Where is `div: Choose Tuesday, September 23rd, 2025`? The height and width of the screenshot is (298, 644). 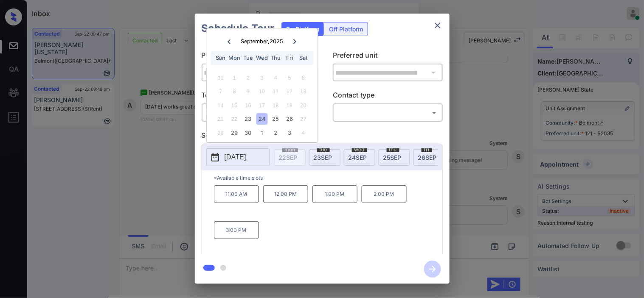 div: Choose Tuesday, September 23rd, 2025 is located at coordinates (248, 119).